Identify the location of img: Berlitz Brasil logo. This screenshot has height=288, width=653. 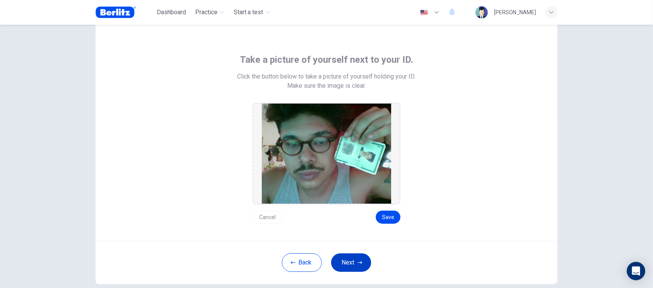
(116, 12).